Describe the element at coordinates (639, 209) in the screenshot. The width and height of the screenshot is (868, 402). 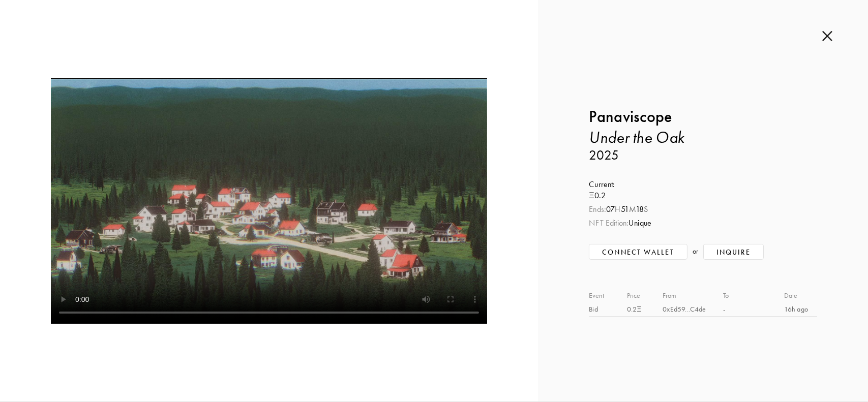
I see `span: 18` at that location.